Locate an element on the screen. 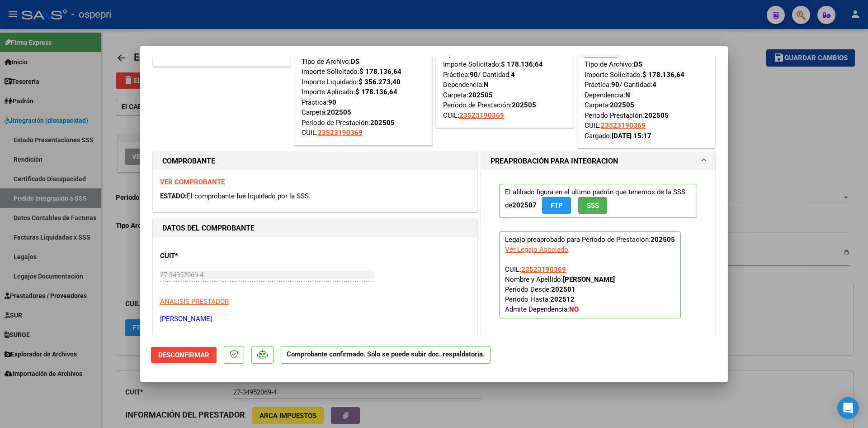 This screenshot has width=868, height=428. span: ANALISIS PRESTADOR is located at coordinates (194, 301).